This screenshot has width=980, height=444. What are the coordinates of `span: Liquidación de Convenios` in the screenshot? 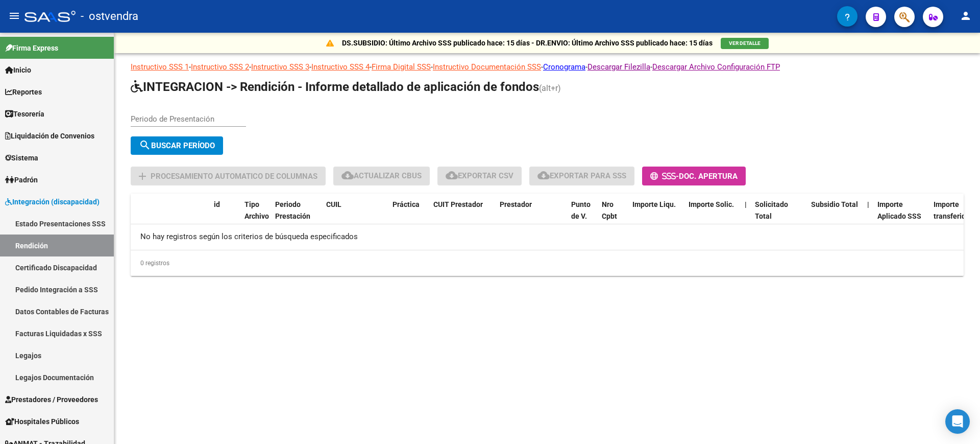 It's located at (49, 136).